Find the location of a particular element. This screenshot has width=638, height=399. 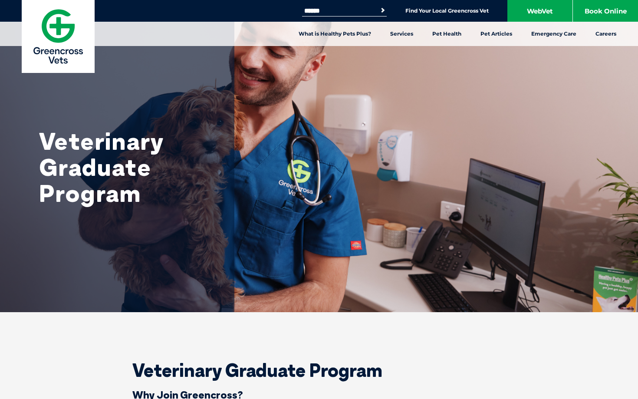

a: Pet Articles is located at coordinates (496, 34).